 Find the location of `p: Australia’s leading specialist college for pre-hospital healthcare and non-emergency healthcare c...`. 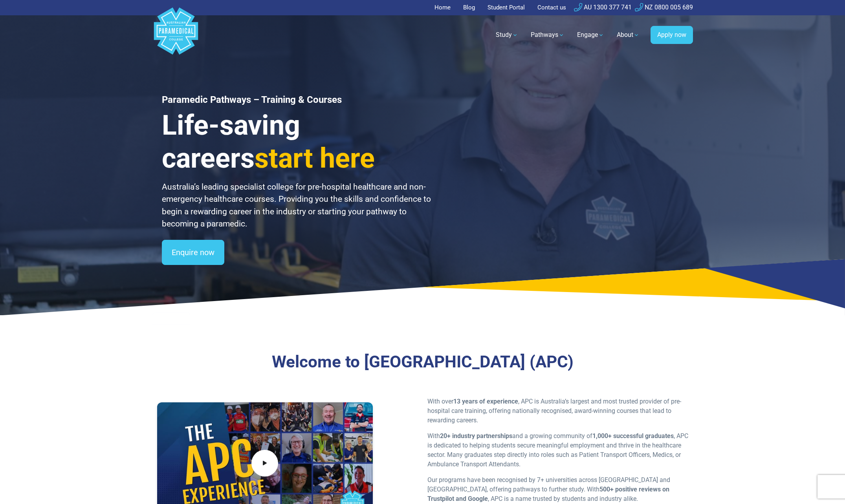

p: Australia’s leading specialist college for pre-hospital healthcare and non-emergency healthcare c... is located at coordinates (297, 206).